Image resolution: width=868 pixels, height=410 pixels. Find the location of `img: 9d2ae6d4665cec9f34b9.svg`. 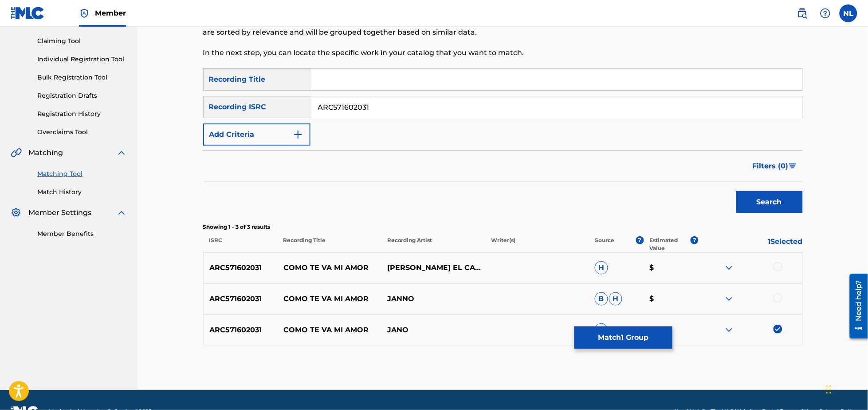

img: 9d2ae6d4665cec9f34b9.svg is located at coordinates (298, 134).